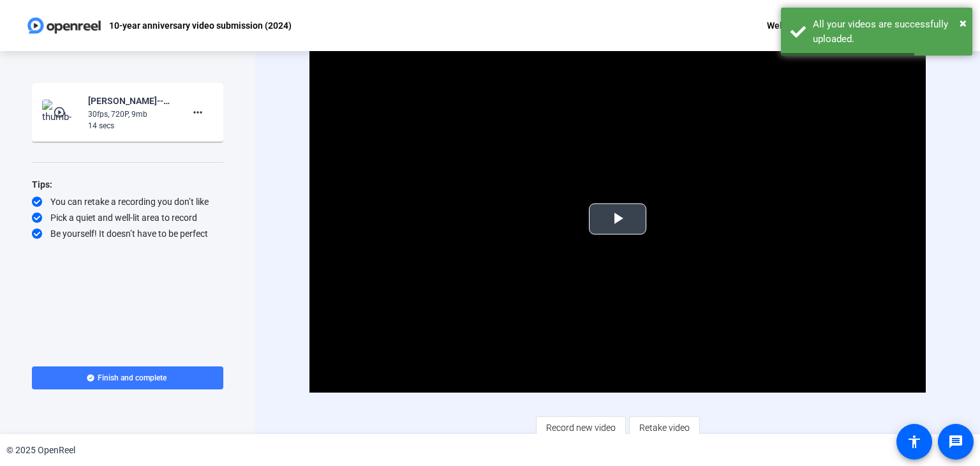 The width and height of the screenshot is (980, 466). I want to click on div: © 2025 OpenReel, so click(41, 450).